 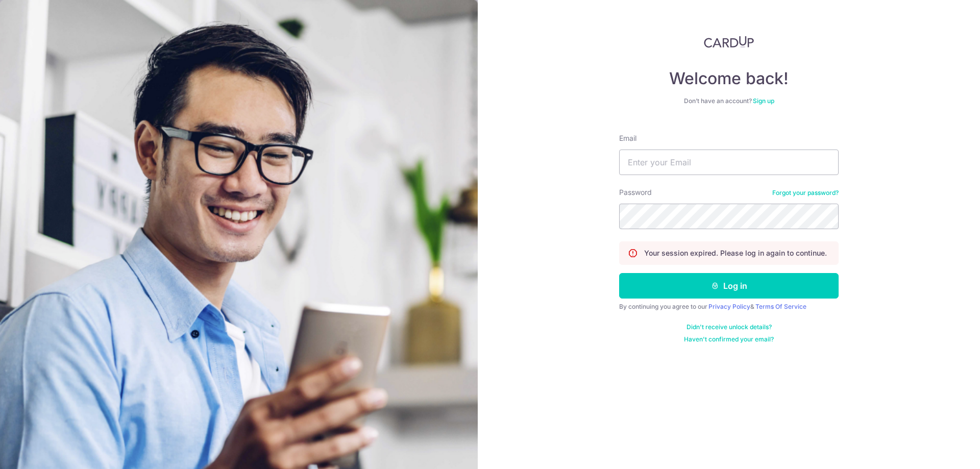 I want to click on label: Password, so click(x=636, y=192).